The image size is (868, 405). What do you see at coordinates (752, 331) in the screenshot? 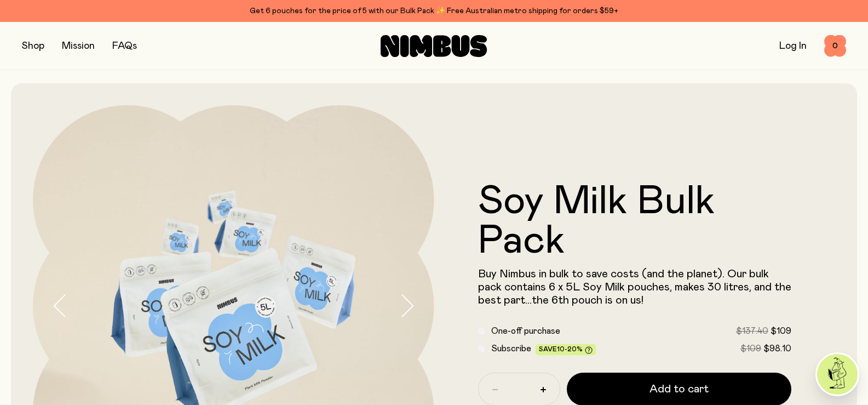
I see `span: $137.40` at bounding box center [752, 331].